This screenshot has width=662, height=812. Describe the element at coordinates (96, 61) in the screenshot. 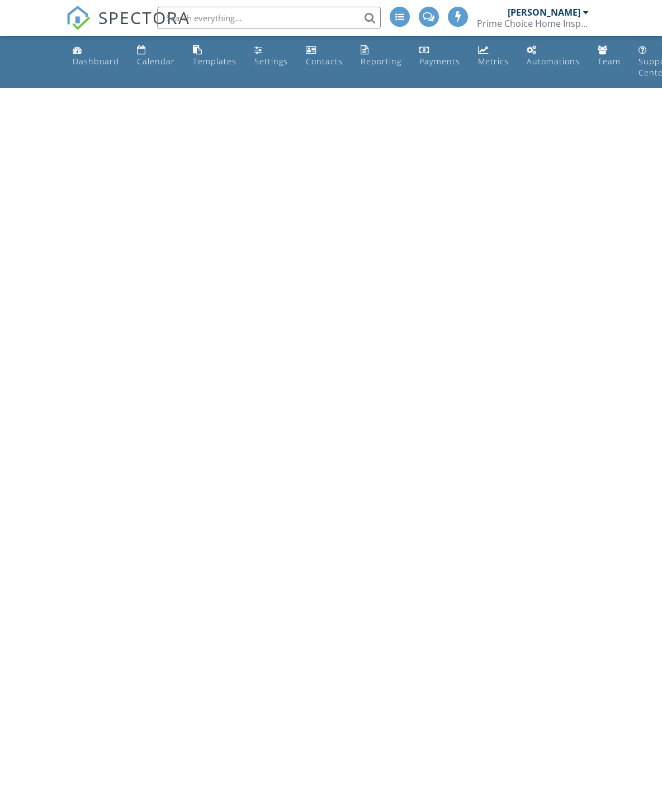

I see `div: Dashboard` at that location.